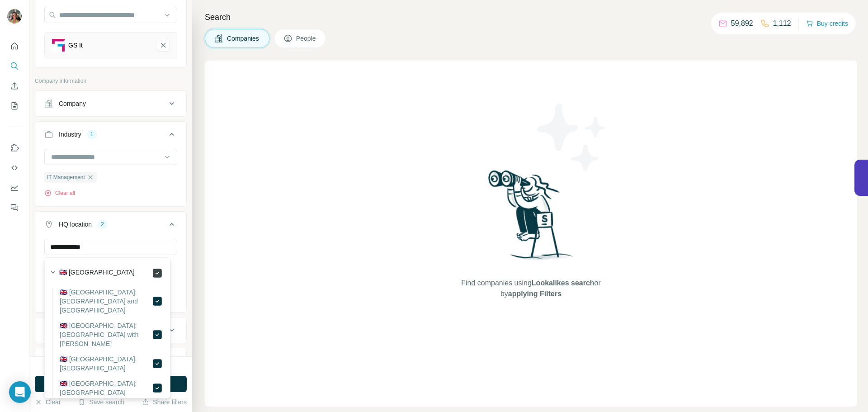 The width and height of the screenshot is (868, 412). Describe the element at coordinates (15, 46) in the screenshot. I see `button: Quick start` at that location.